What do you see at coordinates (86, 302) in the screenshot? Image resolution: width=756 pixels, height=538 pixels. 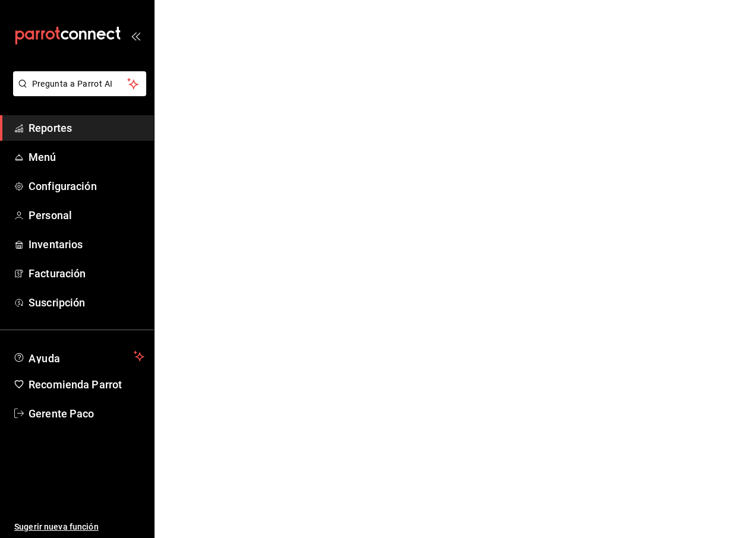 I see `span: Suscripción` at bounding box center [86, 302].